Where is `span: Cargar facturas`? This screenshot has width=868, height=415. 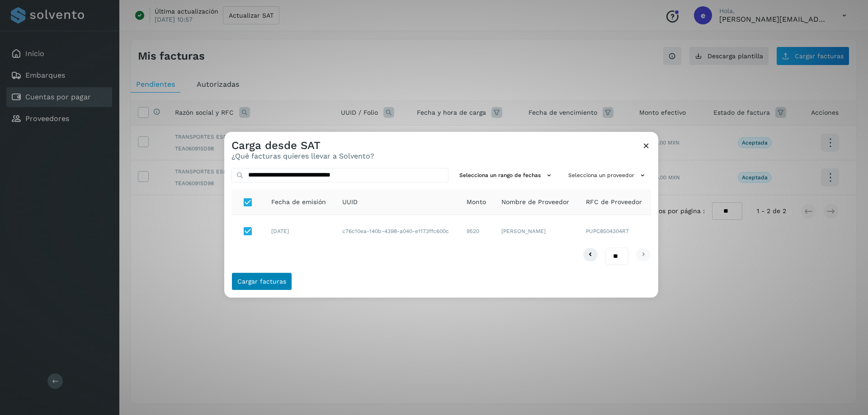
span: Cargar facturas is located at coordinates (261, 281).